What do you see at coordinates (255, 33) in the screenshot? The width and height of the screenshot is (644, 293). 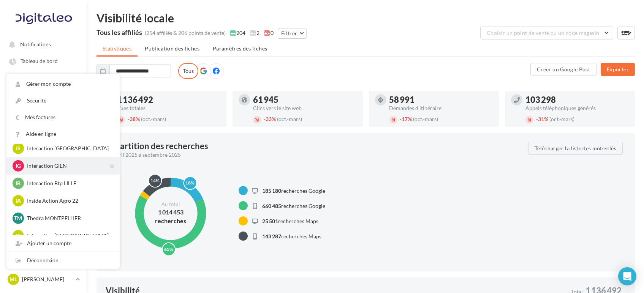 I see `span: 2` at bounding box center [255, 33].